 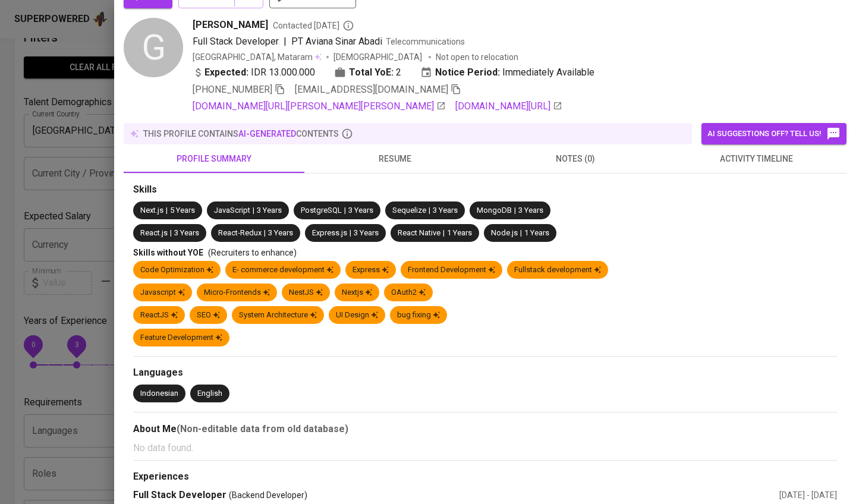 What do you see at coordinates (774, 133) in the screenshot?
I see `button: AI suggestions off? Tell us!` at bounding box center [774, 133].